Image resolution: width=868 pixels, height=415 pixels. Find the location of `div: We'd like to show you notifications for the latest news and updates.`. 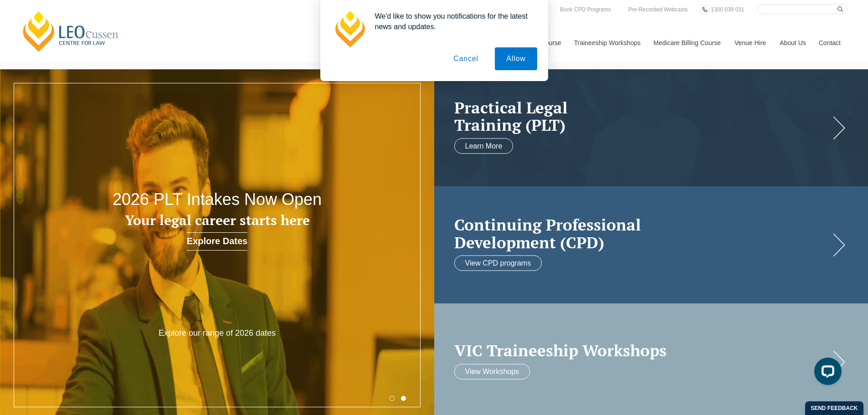

div: We'd like to show you notifications for the latest news and updates. is located at coordinates (452, 22).